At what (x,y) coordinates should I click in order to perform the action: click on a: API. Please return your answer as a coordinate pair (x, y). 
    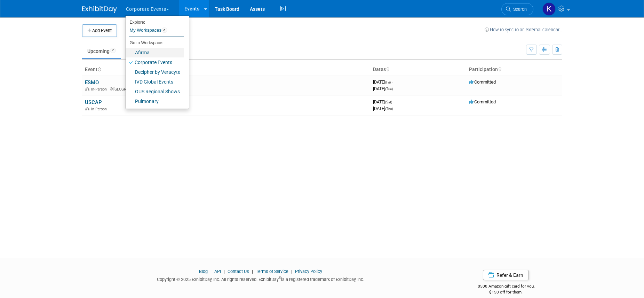
    Looking at the image, I should click on (218, 271).